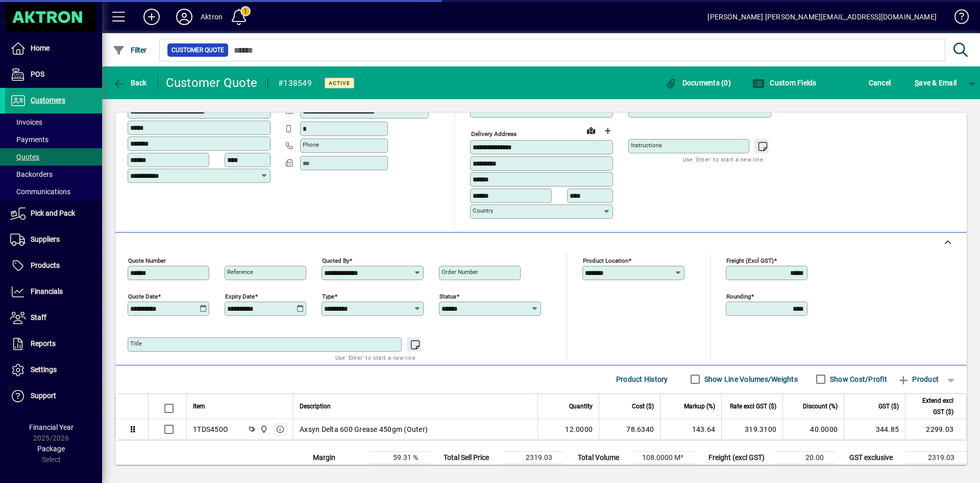 The image size is (980, 483). Describe the element at coordinates (262, 429) in the screenshot. I see `span: Central` at that location.